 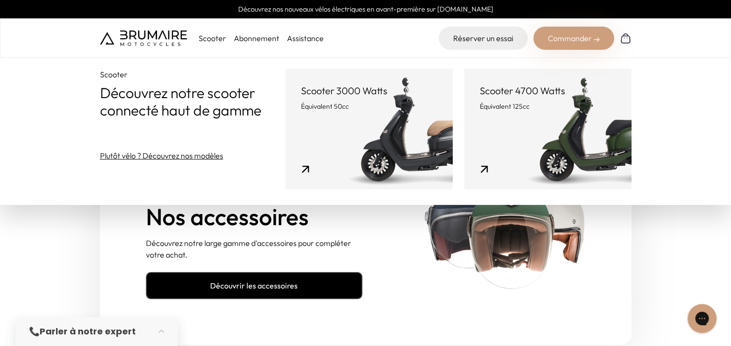 I want to click on p: Découvrez notre scooter connecté haut de gamme, so click(x=193, y=101).